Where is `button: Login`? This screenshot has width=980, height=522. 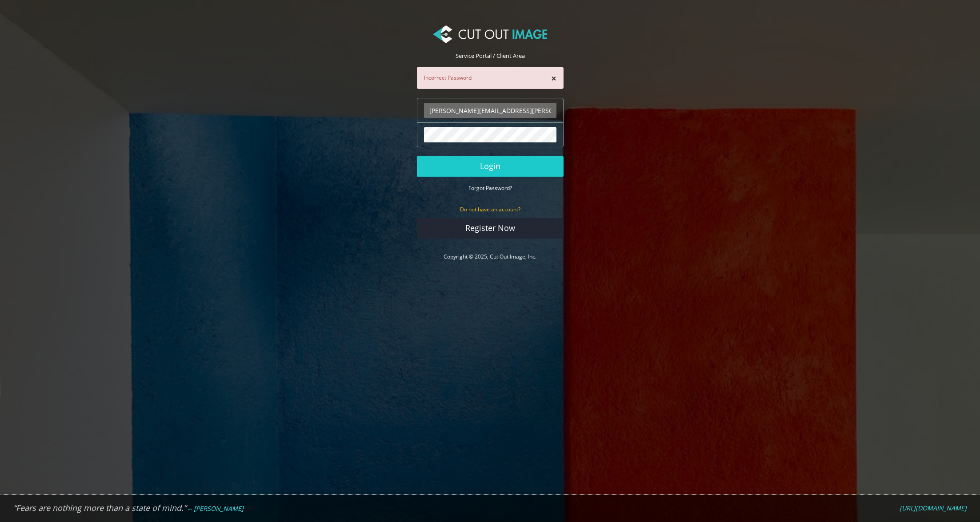 button: Login is located at coordinates (491, 166).